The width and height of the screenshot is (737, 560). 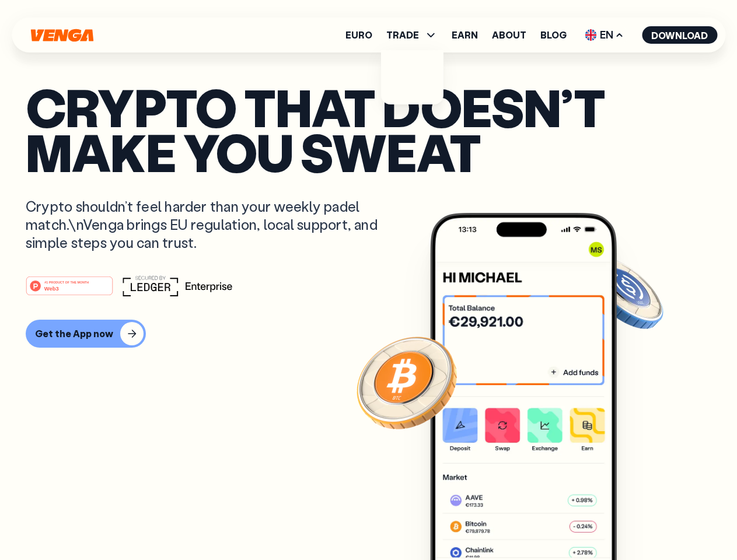 What do you see at coordinates (62, 35) in the screenshot?
I see `svg: Home` at bounding box center [62, 35].